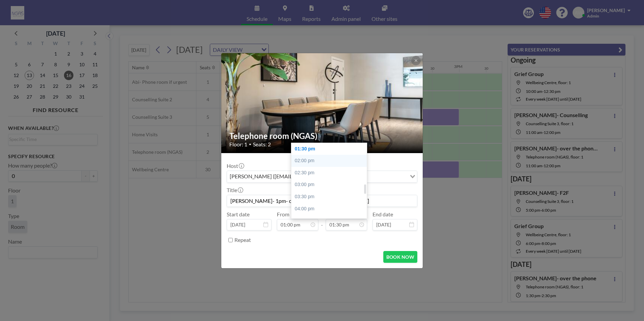  What do you see at coordinates (238, 144) in the screenshot?
I see `span: Floor: 1` at bounding box center [238, 144].